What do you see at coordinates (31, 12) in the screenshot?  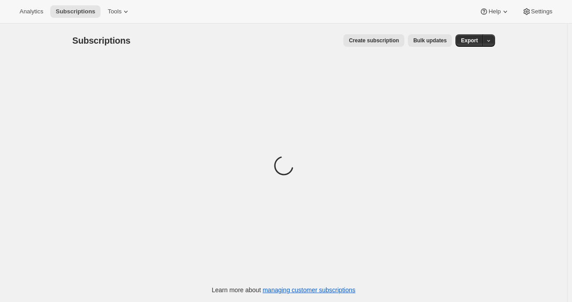 I see `span: Analytics` at bounding box center [31, 12].